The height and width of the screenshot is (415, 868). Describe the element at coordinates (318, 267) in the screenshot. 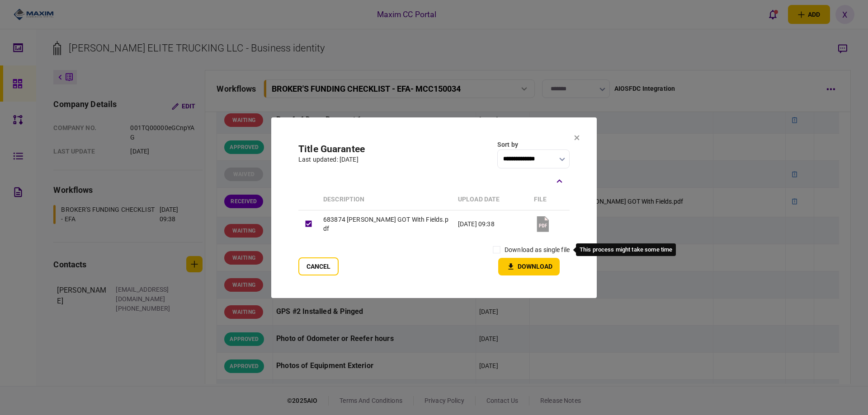

I see `button: Cancel` at that location.